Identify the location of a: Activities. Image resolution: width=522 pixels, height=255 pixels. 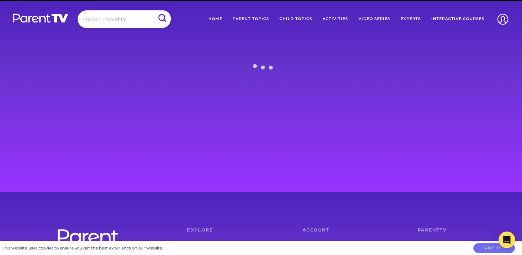
(335, 19).